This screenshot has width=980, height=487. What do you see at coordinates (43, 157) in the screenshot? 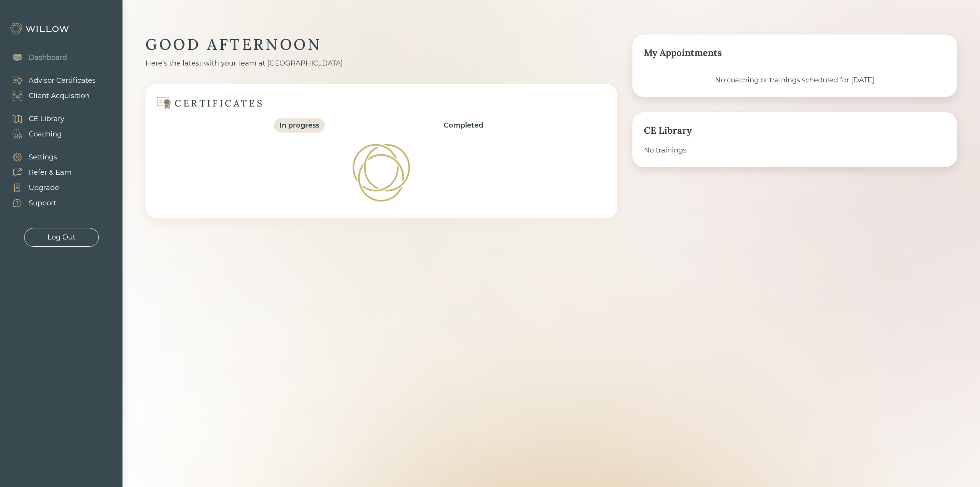
I see `div: Settings` at bounding box center [43, 157].